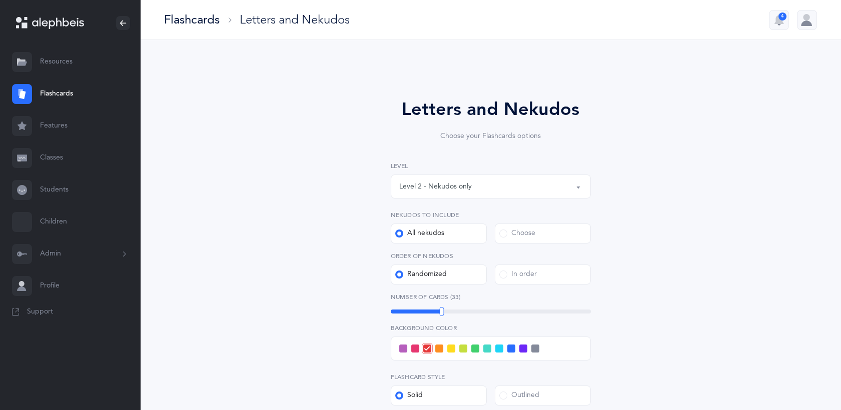 The width and height of the screenshot is (841, 410). What do you see at coordinates (435, 187) in the screenshot?
I see `div: Level 2 - Nekudos only` at bounding box center [435, 187].